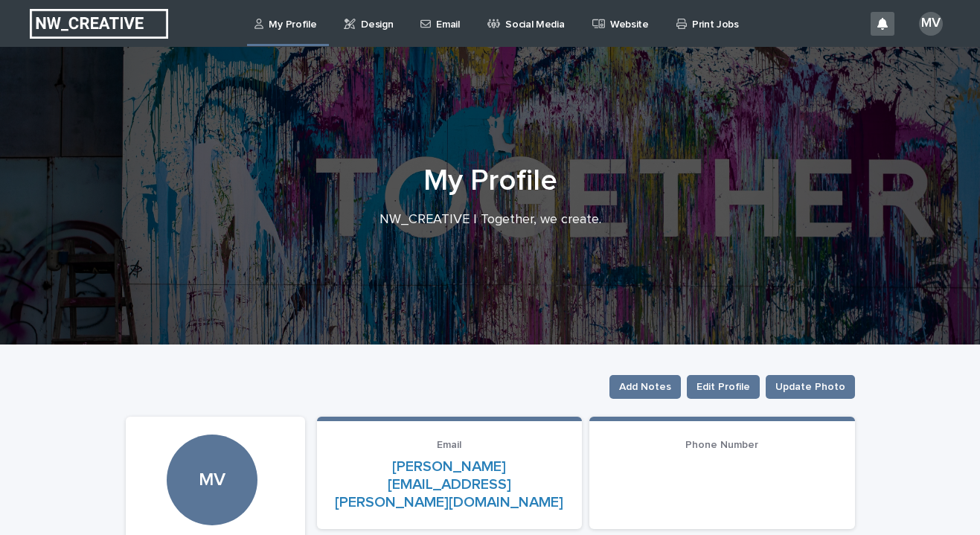  Describe the element at coordinates (810, 387) in the screenshot. I see `span: Update Photo` at that location.